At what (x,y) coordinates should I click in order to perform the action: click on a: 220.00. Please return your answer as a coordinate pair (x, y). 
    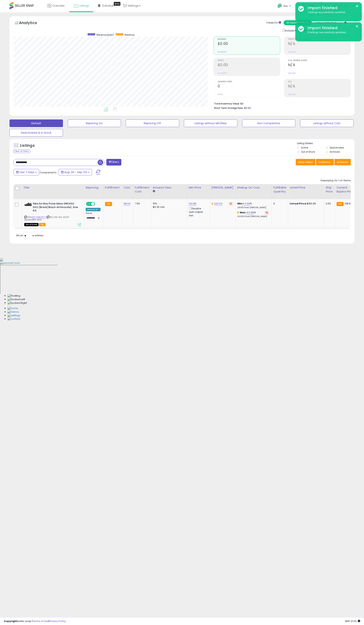
    Looking at the image, I should click on (218, 204).